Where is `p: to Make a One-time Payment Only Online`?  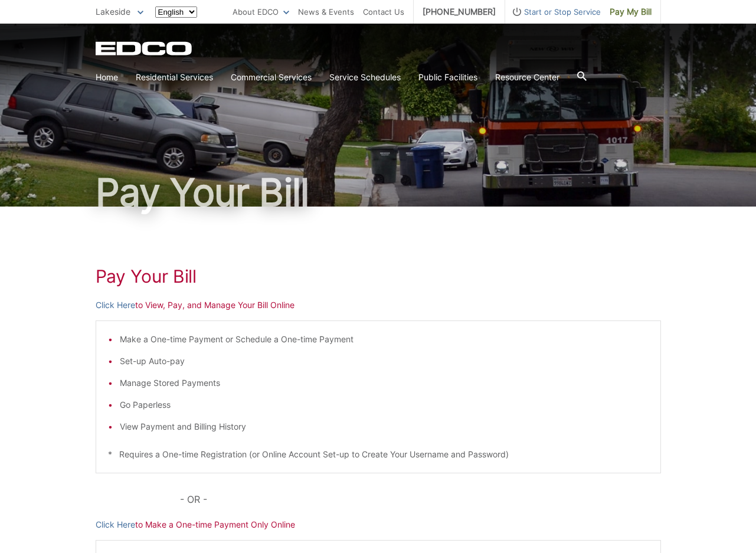
p: to Make a One-time Payment Only Online is located at coordinates (378, 525).